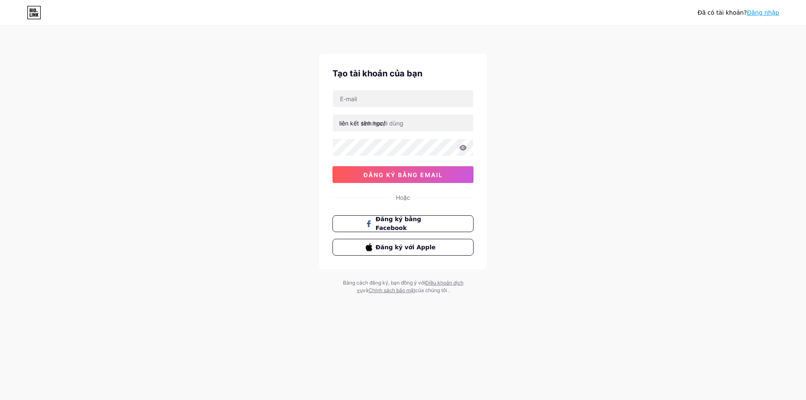 This screenshot has height=400, width=806. I want to click on font: đăng ký bằng email, so click(403, 175).